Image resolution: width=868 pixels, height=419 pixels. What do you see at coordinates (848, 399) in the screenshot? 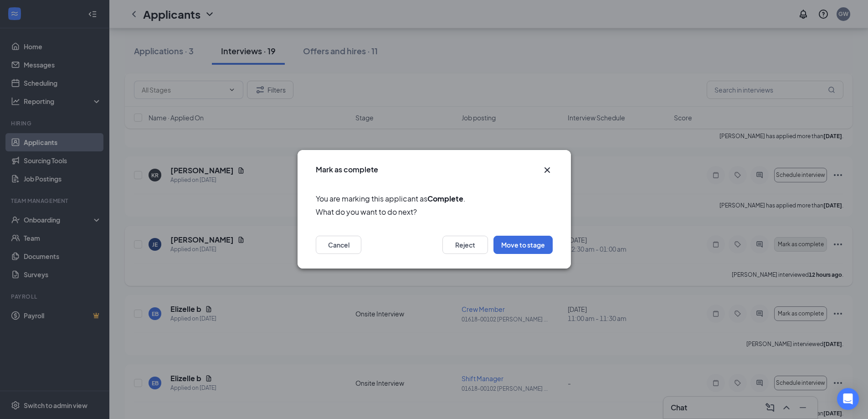
I see `div: Open Intercom Messenger` at bounding box center [848, 399].